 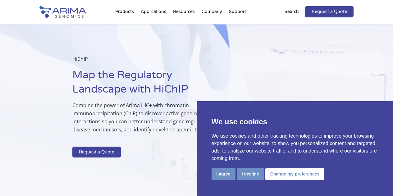 What do you see at coordinates (150, 120) in the screenshot?
I see `p: Combine the power of Arima HiC+ with chromatin immunoprecipitation (ChIP) to discover active gene...` at bounding box center [150, 120].